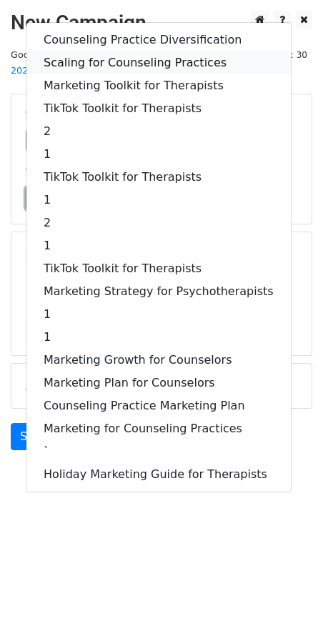  I want to click on a: Marketing Plan for Counselors, so click(159, 383).